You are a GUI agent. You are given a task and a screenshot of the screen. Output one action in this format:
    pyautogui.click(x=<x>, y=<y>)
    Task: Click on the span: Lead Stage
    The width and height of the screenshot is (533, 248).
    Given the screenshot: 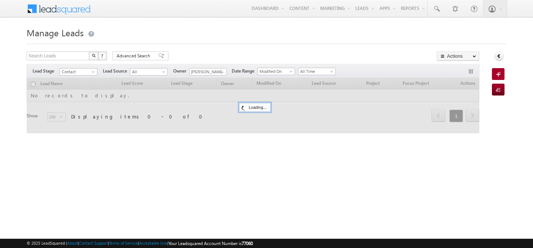 What is the action you would take?
    pyautogui.click(x=46, y=71)
    